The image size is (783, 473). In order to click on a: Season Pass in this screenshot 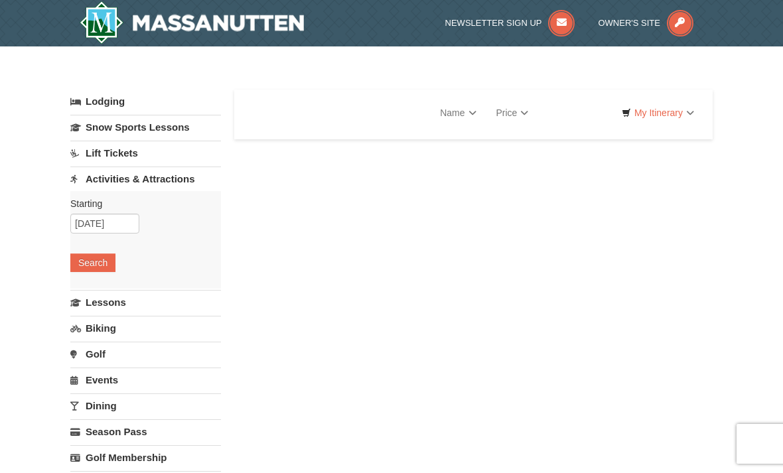, I will do `click(145, 431)`.